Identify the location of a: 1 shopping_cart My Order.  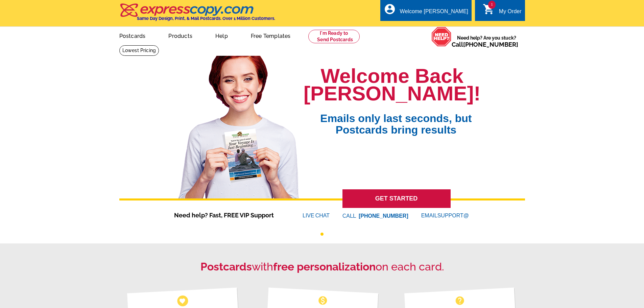
(502, 12).